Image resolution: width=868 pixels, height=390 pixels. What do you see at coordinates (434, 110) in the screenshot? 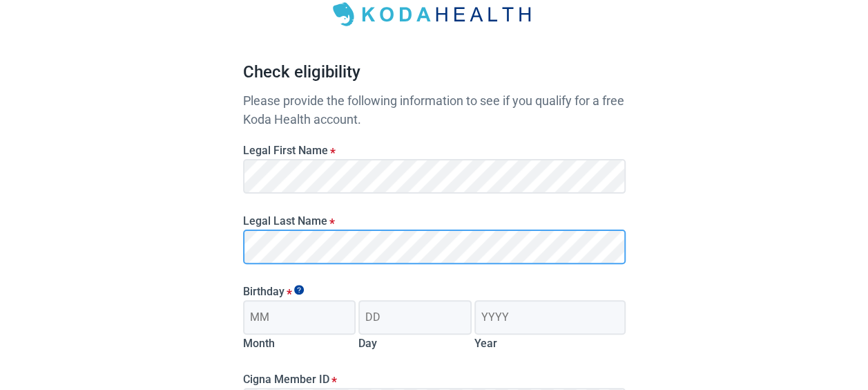
I see `p: Please provide the following information to see if you qualify for a free Koda Health account.` at bounding box center [434, 110].